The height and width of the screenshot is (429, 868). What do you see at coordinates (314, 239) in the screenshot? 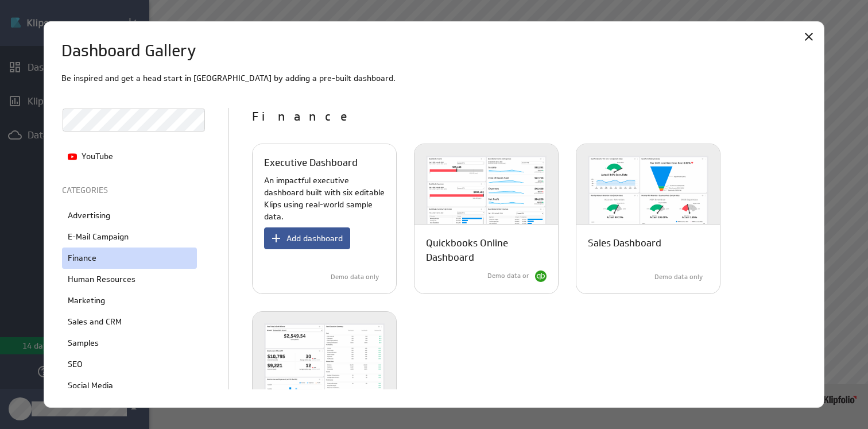
I see `span: Add dashboard` at bounding box center [314, 239].